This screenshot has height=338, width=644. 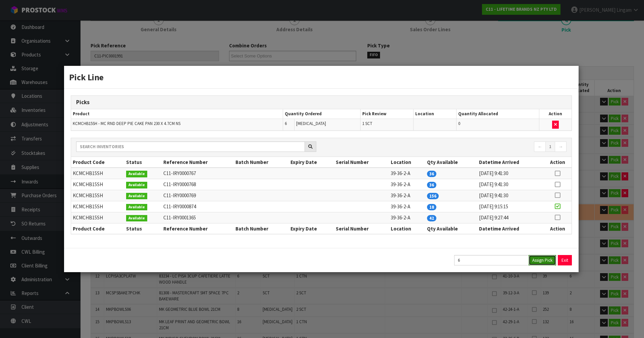 What do you see at coordinates (198, 196) in the screenshot?
I see `td: C11-IRY0000769` at bounding box center [198, 196].